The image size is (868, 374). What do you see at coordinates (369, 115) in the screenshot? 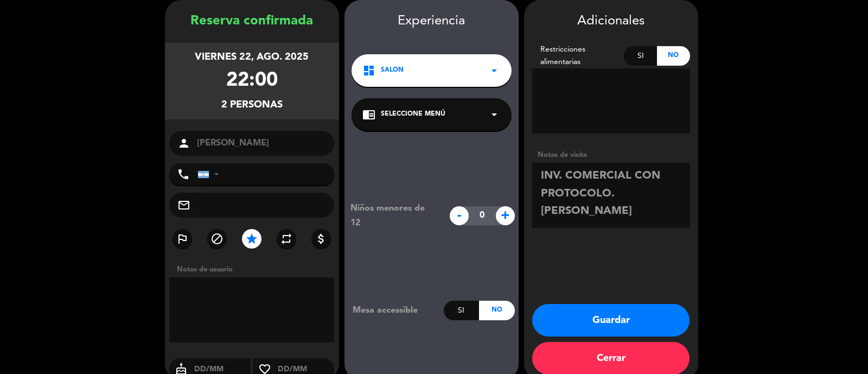
I see `i: chrome_reader_mode` at bounding box center [369, 115].